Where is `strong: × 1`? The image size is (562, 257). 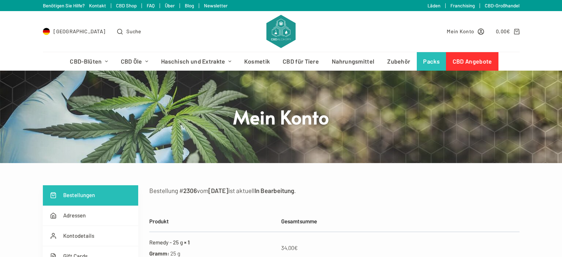 strong: × 1 is located at coordinates (187, 242).